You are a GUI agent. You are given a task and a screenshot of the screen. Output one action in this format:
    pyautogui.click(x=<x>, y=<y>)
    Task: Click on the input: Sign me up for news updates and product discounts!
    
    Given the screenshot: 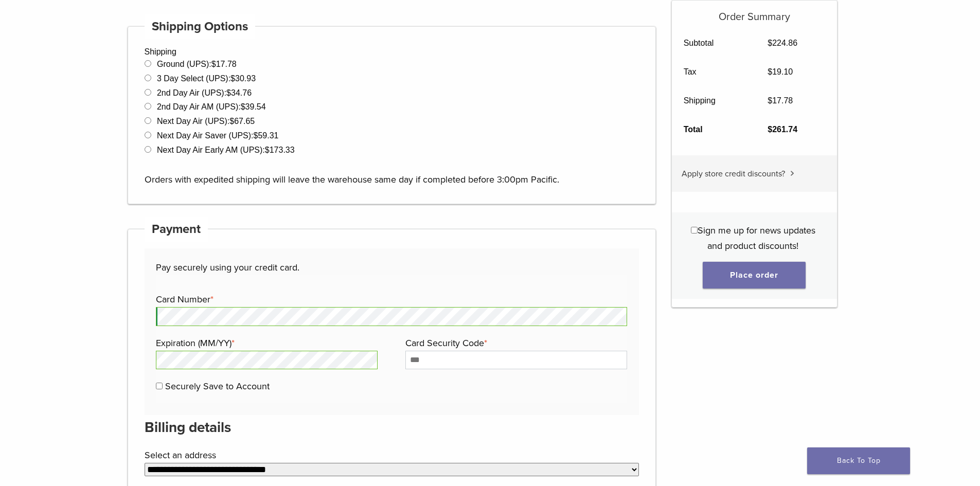 What is the action you would take?
    pyautogui.click(x=694, y=230)
    